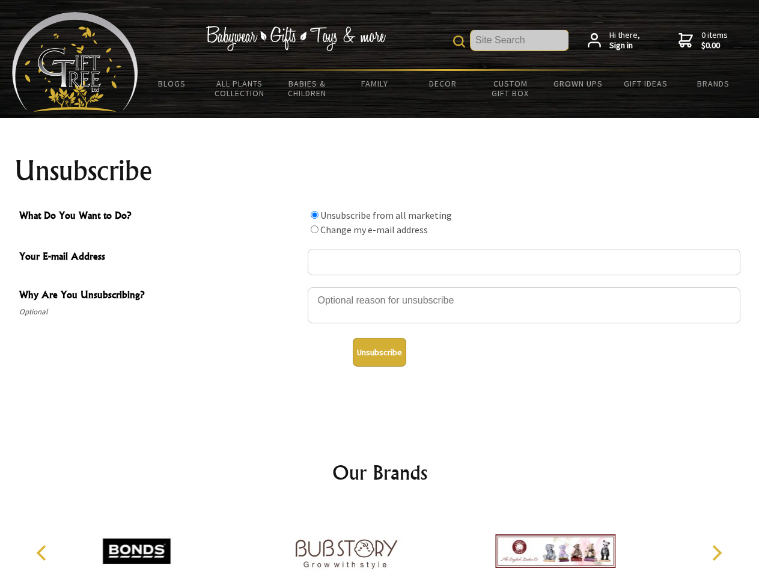 The height and width of the screenshot is (577, 759). I want to click on a: All Plants Collection, so click(240, 88).